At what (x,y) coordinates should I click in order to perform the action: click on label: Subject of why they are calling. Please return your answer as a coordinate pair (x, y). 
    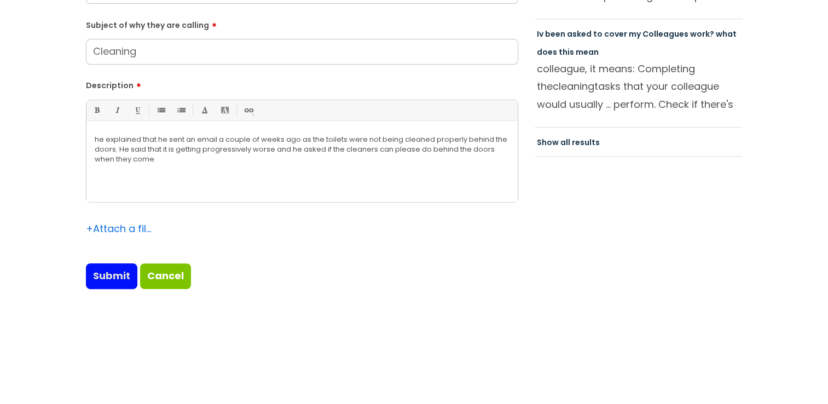
    Looking at the image, I should click on (302, 24).